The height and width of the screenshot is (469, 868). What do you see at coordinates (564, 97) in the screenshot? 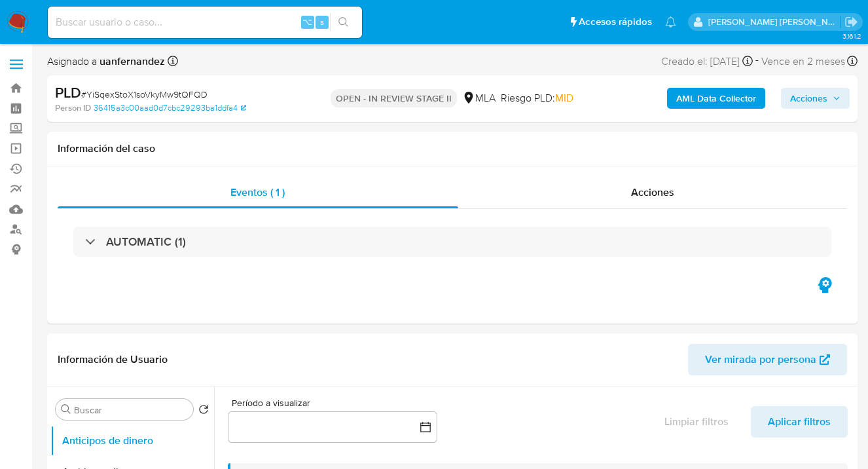
I see `span: MID` at bounding box center [564, 97].